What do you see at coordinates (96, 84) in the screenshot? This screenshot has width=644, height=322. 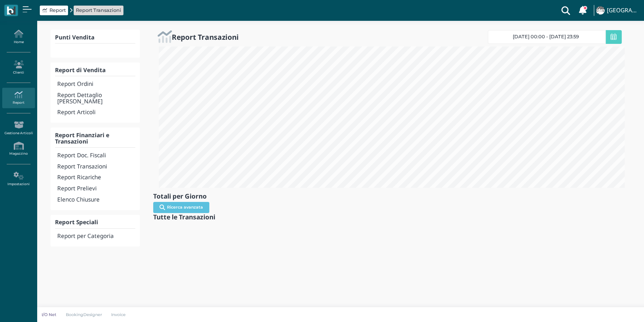 I see `h4: Elenco degli ordini chiusi nel corso della giornata/periodo` at bounding box center [96, 84].